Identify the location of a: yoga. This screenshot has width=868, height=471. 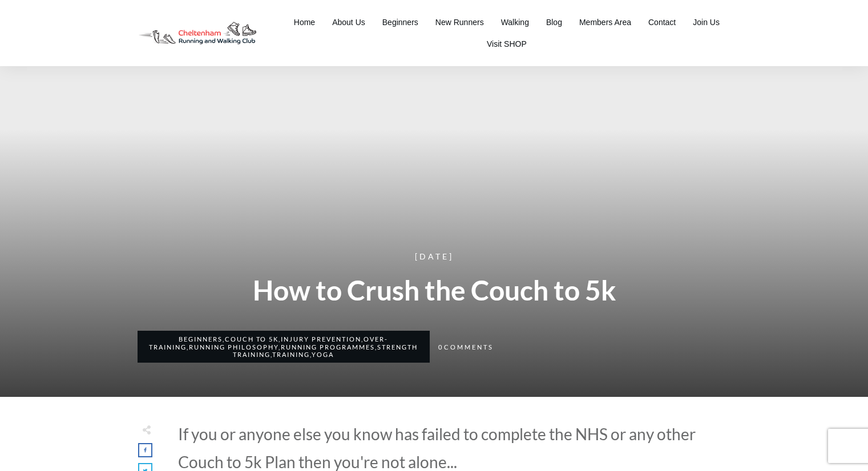
(322, 354).